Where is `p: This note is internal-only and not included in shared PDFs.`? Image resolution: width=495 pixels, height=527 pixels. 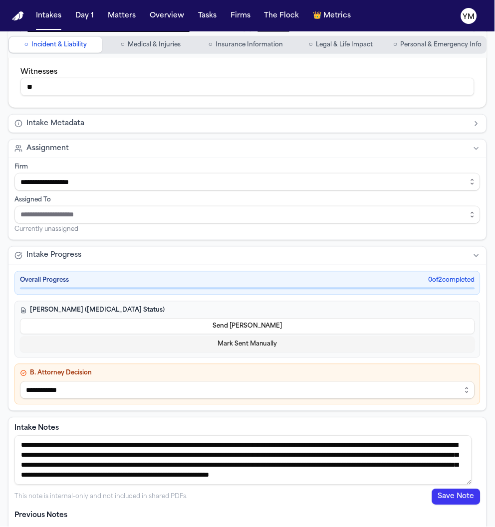
p: This note is internal-only and not included in shared PDFs. is located at coordinates (101, 498).